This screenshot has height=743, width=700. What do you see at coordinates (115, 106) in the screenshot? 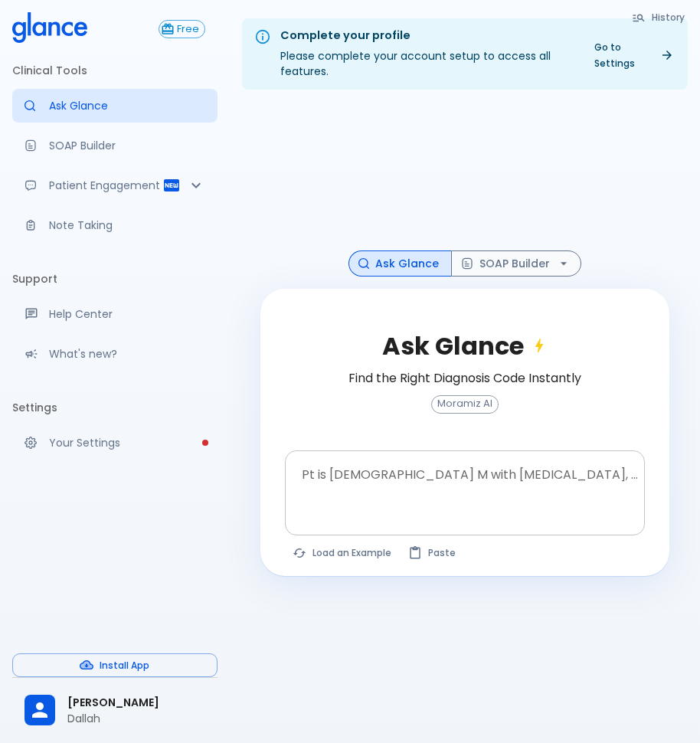
I see `a: Moramiz: Find ICD10AM codes instantly` at bounding box center [115, 106].